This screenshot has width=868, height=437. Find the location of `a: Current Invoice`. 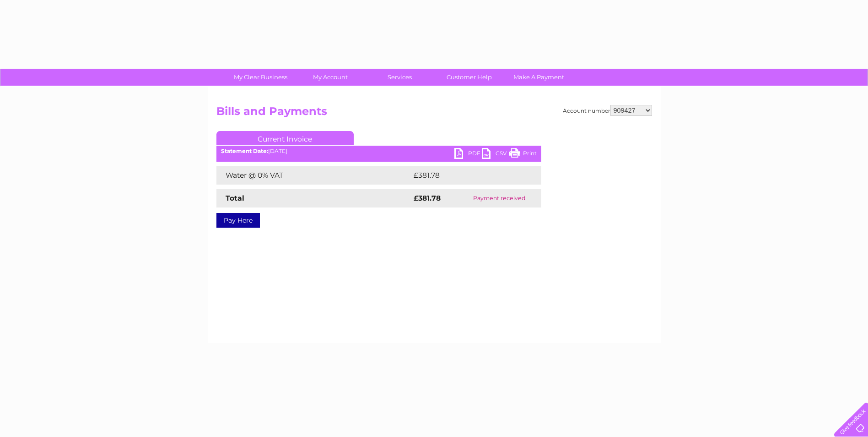

a: Current Invoice is located at coordinates (285, 138).